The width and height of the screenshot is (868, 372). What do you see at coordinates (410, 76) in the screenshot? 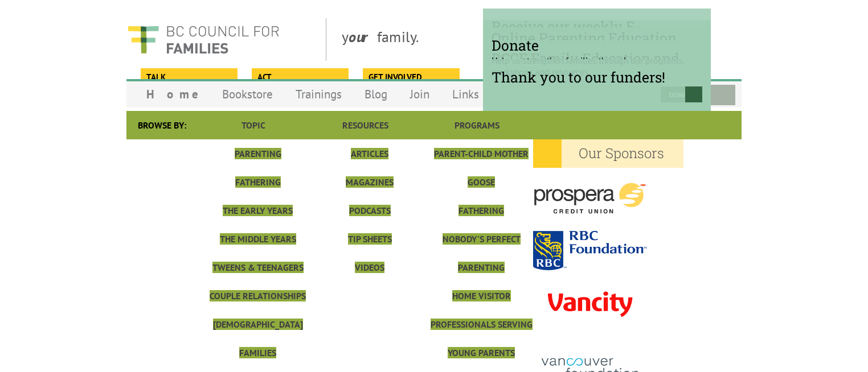
I see `a: Get Involved Make change happen` at bounding box center [410, 76].